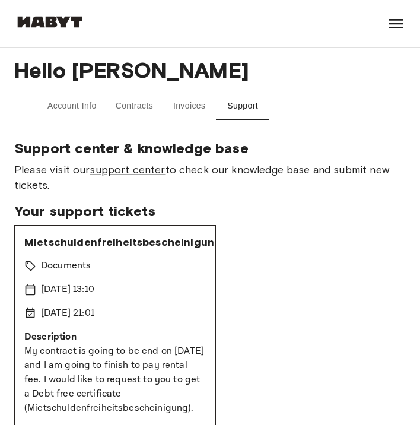 Image resolution: width=420 pixels, height=425 pixels. Describe the element at coordinates (123, 242) in the screenshot. I see `span: Mietschuldenfreiheitsbescheinigung` at that location.